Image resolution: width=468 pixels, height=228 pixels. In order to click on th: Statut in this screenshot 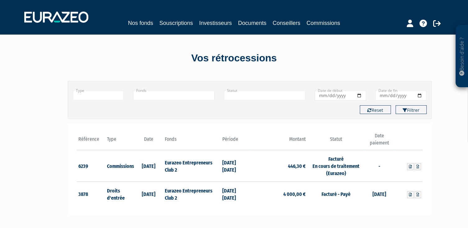, I will do `click(336, 141)`.